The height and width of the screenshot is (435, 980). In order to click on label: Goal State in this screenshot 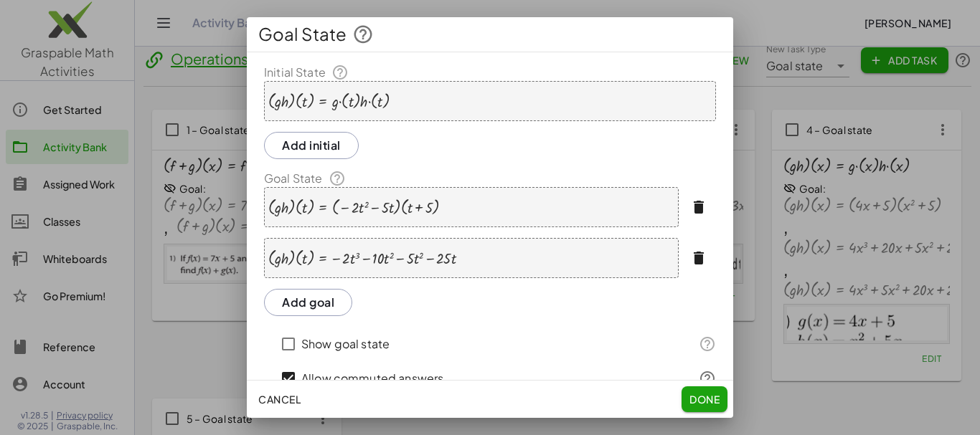, I will do `click(305, 179)`.